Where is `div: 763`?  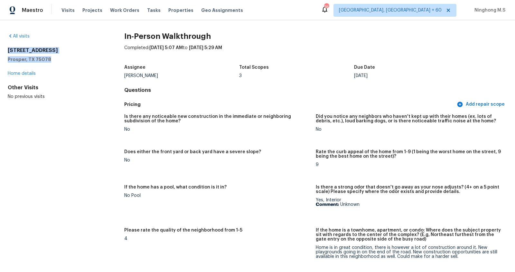 div: 763 is located at coordinates (326, 7).